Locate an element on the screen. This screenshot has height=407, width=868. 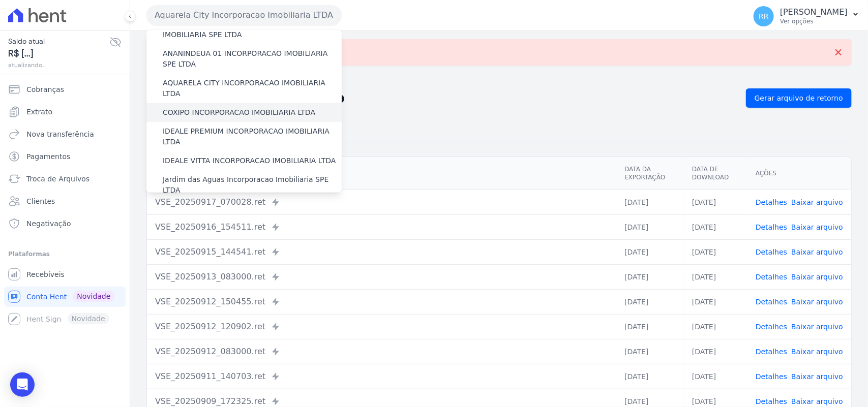
nav: Breadcrumb is located at coordinates (499, 79).